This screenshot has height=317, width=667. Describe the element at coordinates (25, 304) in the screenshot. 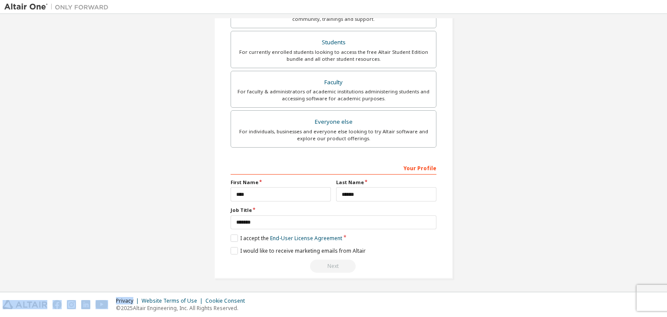

I see `img: altair_logo.svg` at that location.